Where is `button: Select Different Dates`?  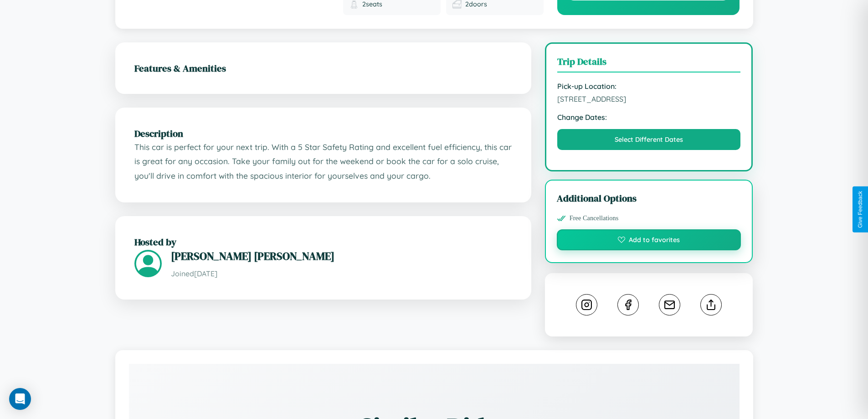 button: Select Different Dates is located at coordinates (648, 139).